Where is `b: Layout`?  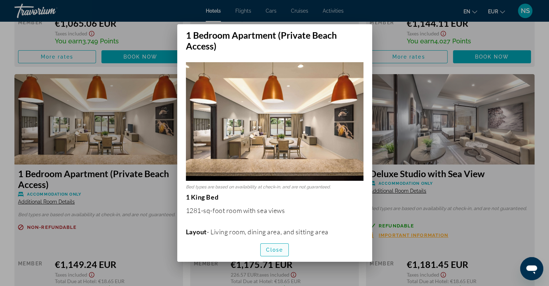 b: Layout is located at coordinates (197, 232).